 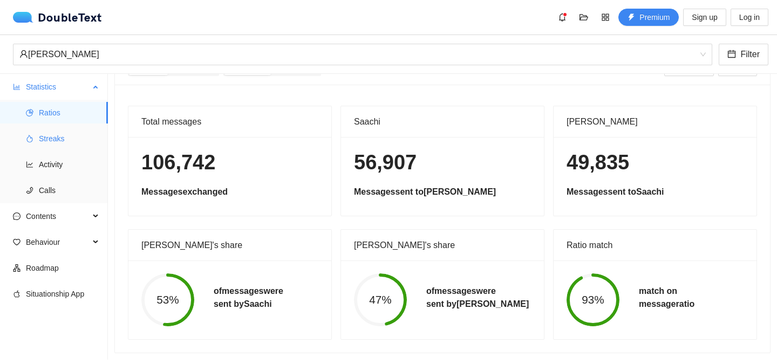 What do you see at coordinates (632, 18) in the screenshot?
I see `span: thunderbolt` at bounding box center [632, 18].